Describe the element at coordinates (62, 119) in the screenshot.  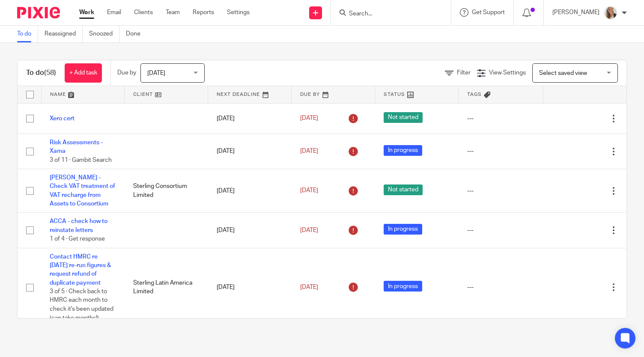
I see `a: Xero cert` at that location.